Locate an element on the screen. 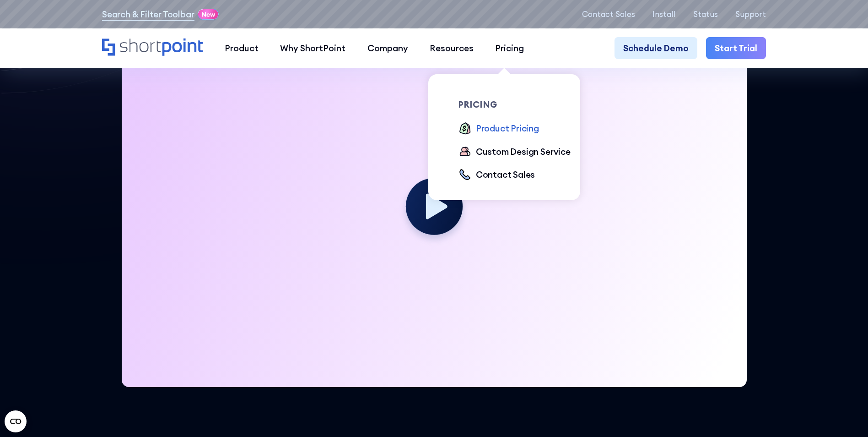 The height and width of the screenshot is (437, 868). div: Pricing is located at coordinates (510, 48).